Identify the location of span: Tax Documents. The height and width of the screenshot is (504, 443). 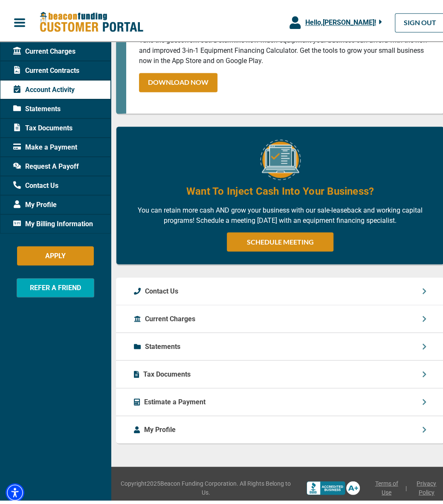
(42, 125).